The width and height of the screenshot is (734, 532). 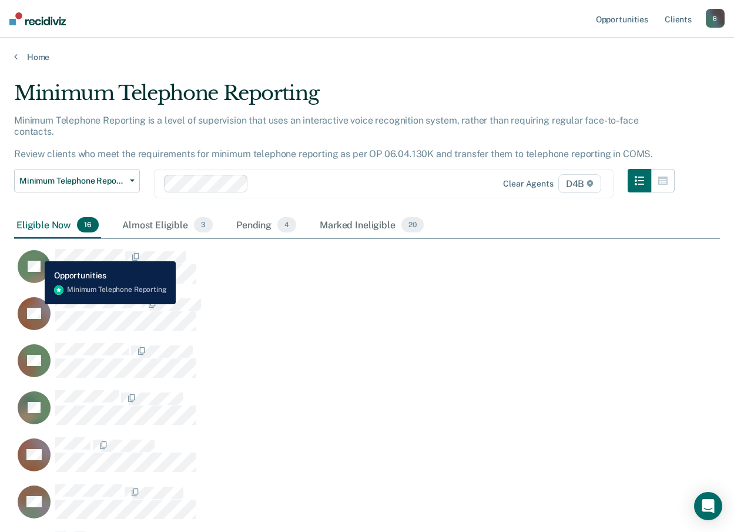 What do you see at coordinates (287, 225) in the screenshot?
I see `span: 4` at bounding box center [287, 225].